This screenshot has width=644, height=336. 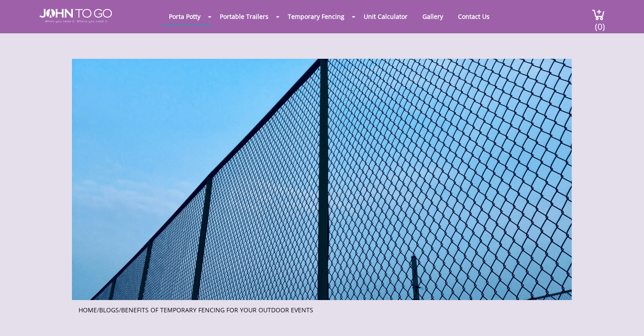 I want to click on a: Home, so click(x=88, y=310).